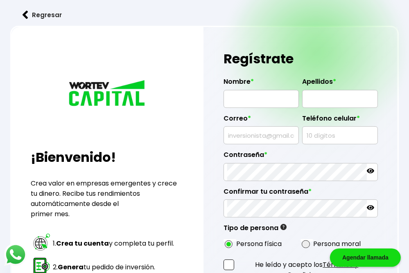  I want to click on td: 1. y completa tu perfil., so click(114, 244).